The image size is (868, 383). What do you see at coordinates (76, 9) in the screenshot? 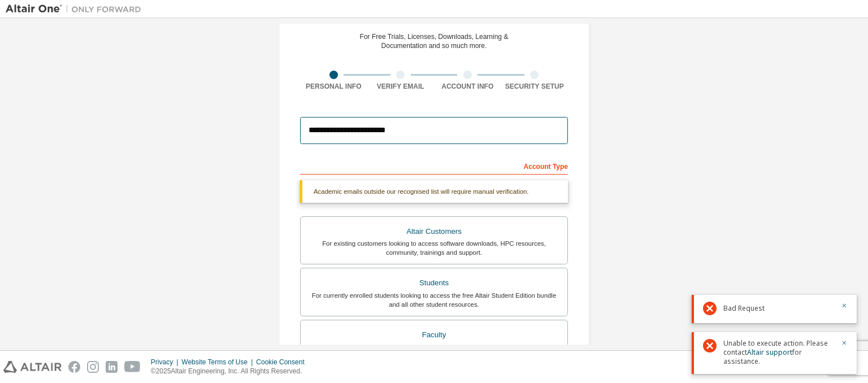
I see `img: Altair One` at bounding box center [76, 9].